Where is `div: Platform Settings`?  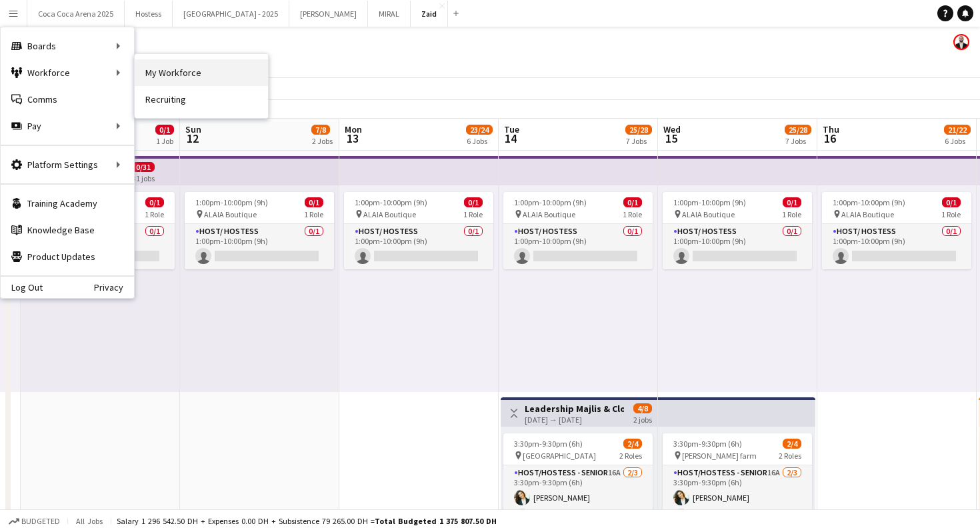
div: Platform Settings is located at coordinates (68, 165).